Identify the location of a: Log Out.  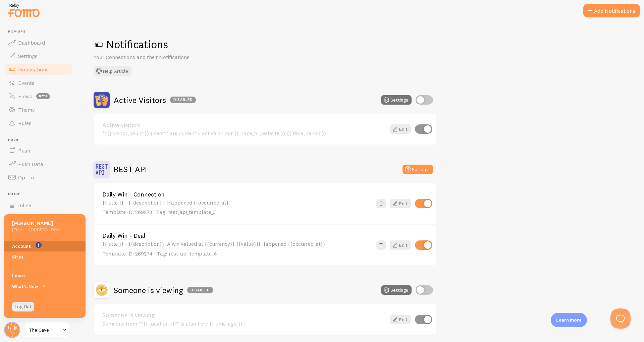
(23, 307).